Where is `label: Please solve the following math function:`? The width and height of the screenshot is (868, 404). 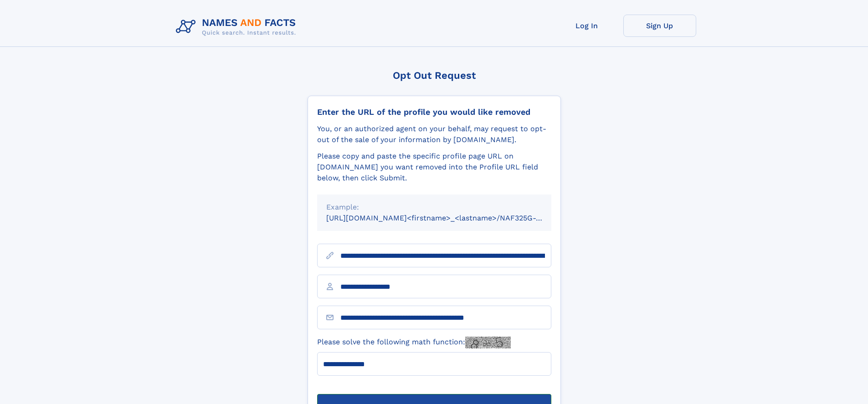
label: Please solve the following math function: is located at coordinates (414, 342).